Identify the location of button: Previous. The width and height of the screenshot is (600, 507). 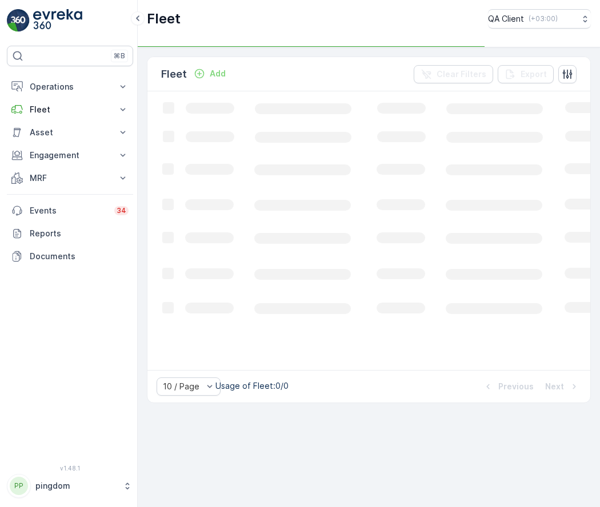
(508, 387).